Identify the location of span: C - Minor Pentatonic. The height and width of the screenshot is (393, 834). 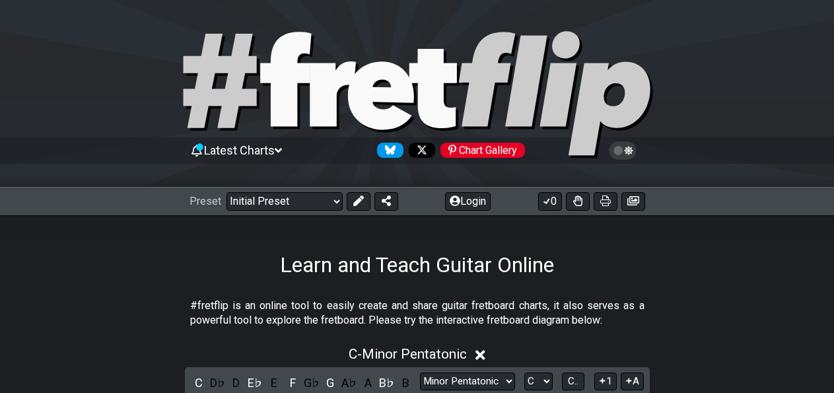
(407, 354).